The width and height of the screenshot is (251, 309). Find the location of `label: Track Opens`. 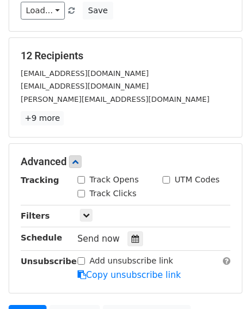

label: Track Opens is located at coordinates (115, 180).